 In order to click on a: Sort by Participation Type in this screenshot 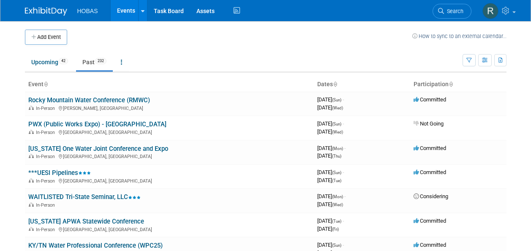, I will do `click(451, 84)`.